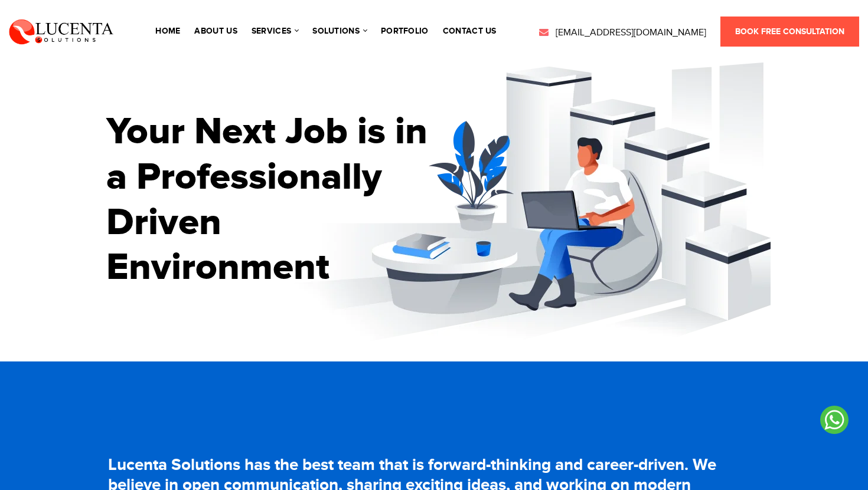 The image size is (868, 490). What do you see at coordinates (215, 32) in the screenshot?
I see `a: About Us` at bounding box center [215, 32].